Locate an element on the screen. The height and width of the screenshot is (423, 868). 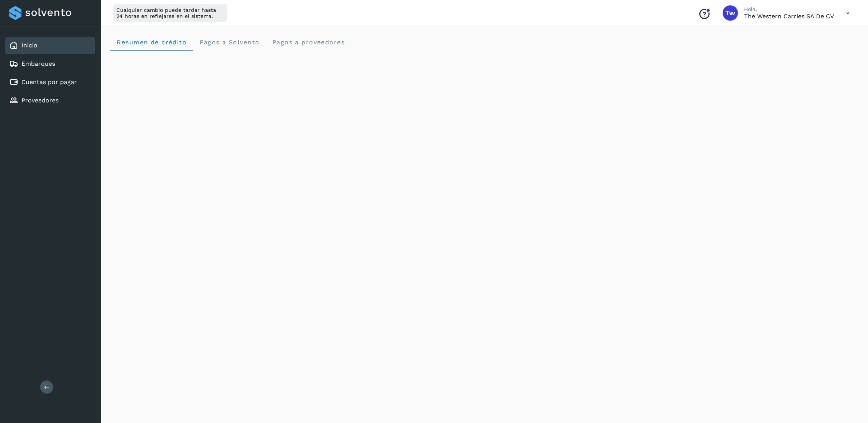
div: Cuentas por pagar is located at coordinates (50, 82).